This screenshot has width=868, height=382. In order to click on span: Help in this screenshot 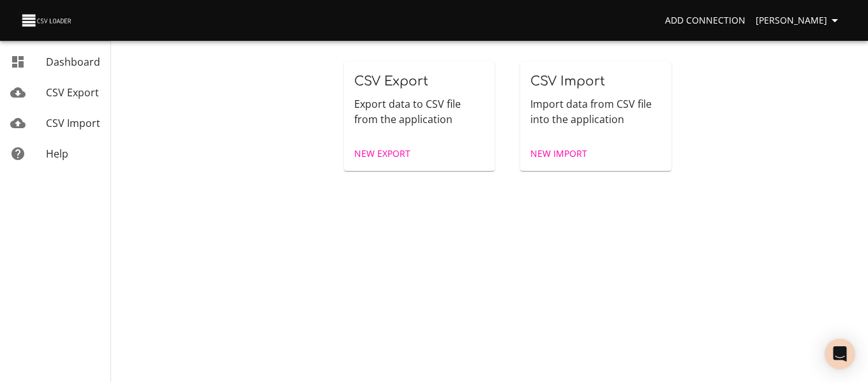, I will do `click(57, 154)`.